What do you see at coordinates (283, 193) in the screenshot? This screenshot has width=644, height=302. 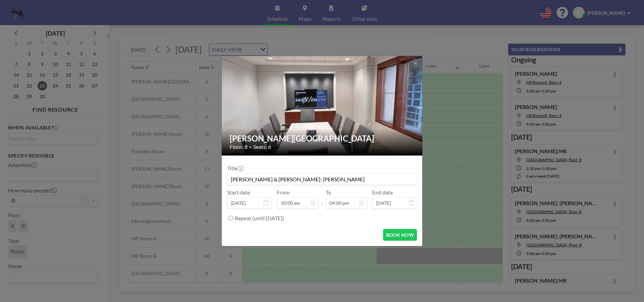 I see `label: From` at bounding box center [283, 193].